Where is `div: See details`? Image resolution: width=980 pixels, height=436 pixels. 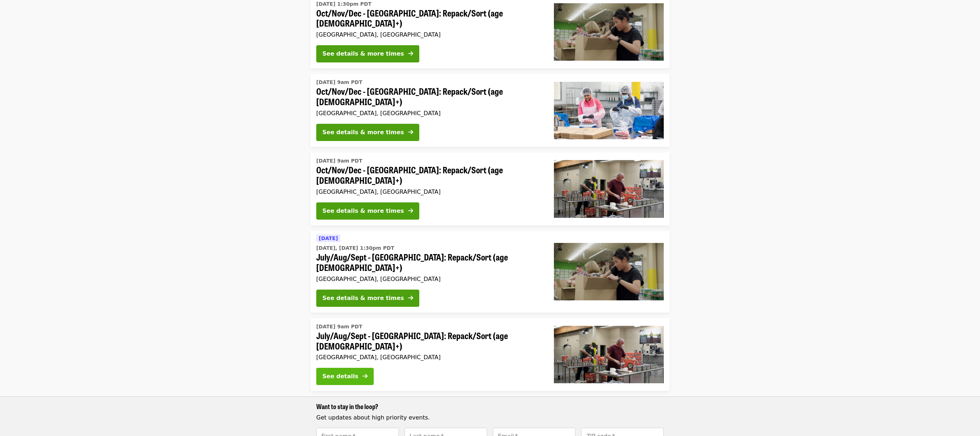
div: See details is located at coordinates (341, 377).